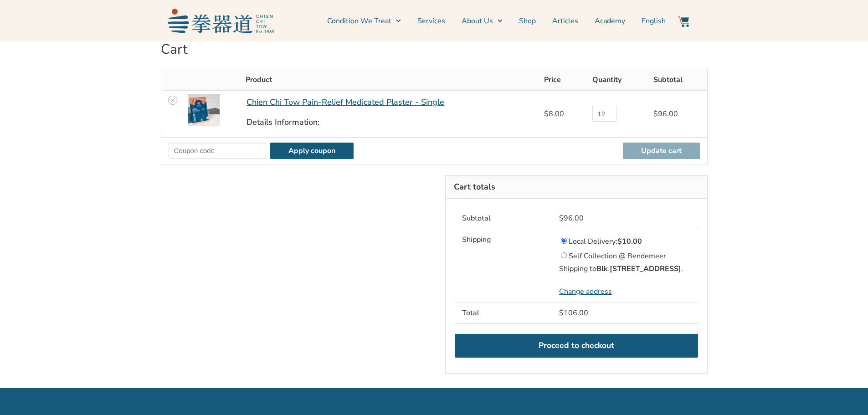 The width and height of the screenshot is (868, 415). What do you see at coordinates (615, 80) in the screenshot?
I see `th: Quantity` at bounding box center [615, 80].